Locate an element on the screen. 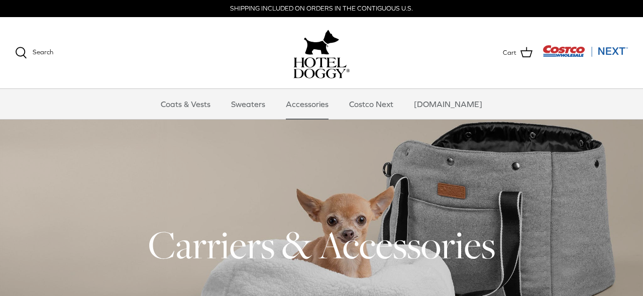 The width and height of the screenshot is (643, 296). a: Sweaters is located at coordinates (248, 104).